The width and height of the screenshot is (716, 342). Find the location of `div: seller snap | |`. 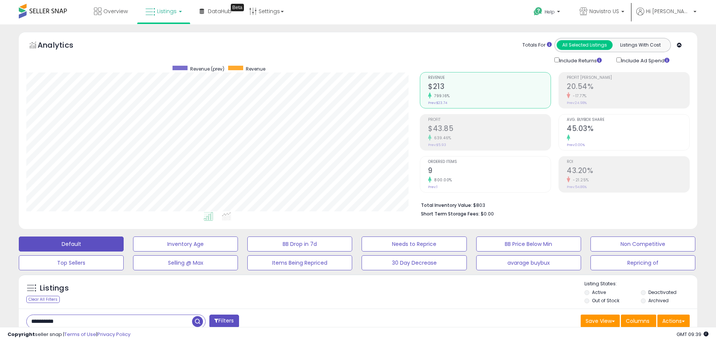

div: seller snap | | is located at coordinates (69, 335).